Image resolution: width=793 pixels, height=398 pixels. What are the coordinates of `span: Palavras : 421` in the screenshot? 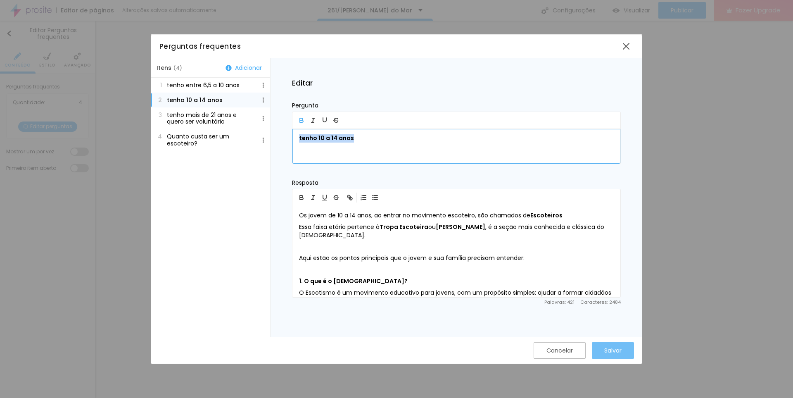 It's located at (560, 302).